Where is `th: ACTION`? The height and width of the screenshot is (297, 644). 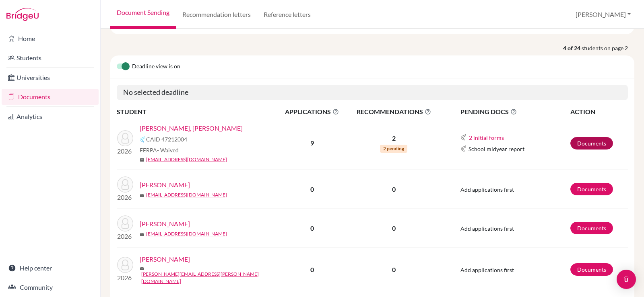
th: ACTION is located at coordinates (599, 112).